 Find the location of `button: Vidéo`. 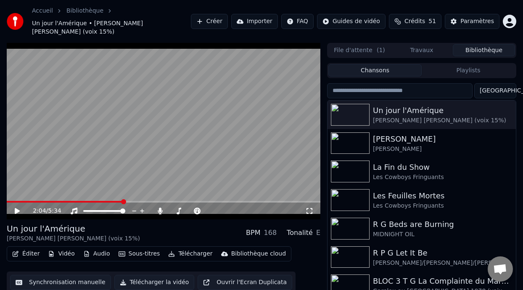

button: Vidéo is located at coordinates (61, 254).